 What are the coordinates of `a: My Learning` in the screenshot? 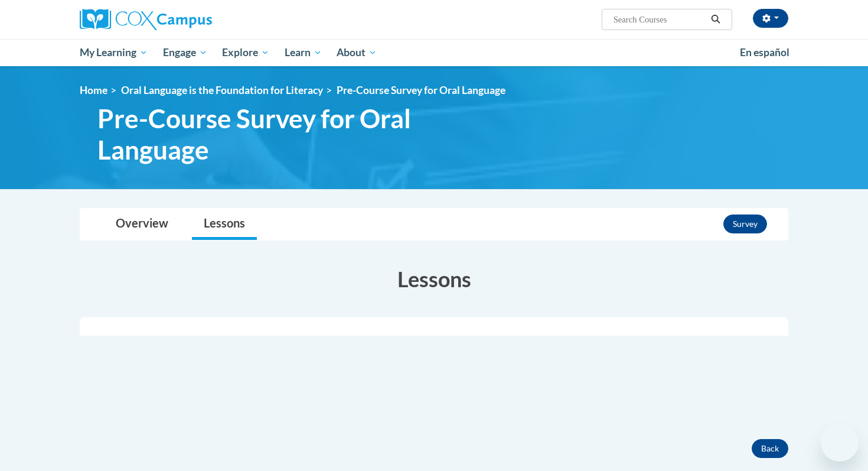 It's located at (113, 53).